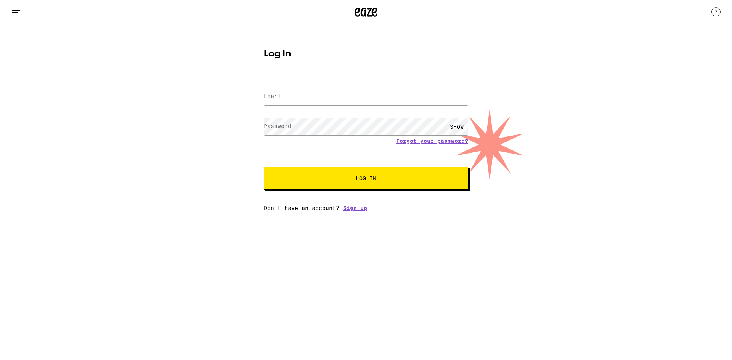 The width and height of the screenshot is (732, 360). What do you see at coordinates (272, 96) in the screenshot?
I see `label: Email` at bounding box center [272, 96].